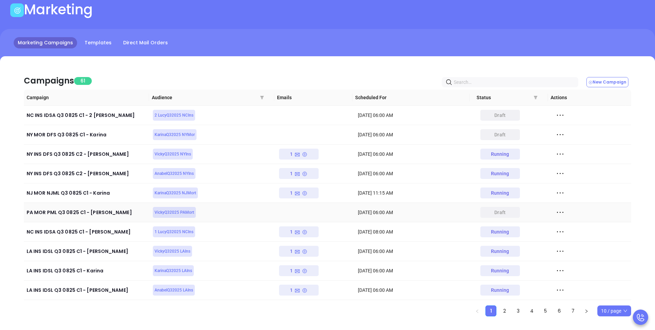 This screenshot has height=330, width=655. Describe the element at coordinates (83, 81) in the screenshot. I see `span: 61` at that location.